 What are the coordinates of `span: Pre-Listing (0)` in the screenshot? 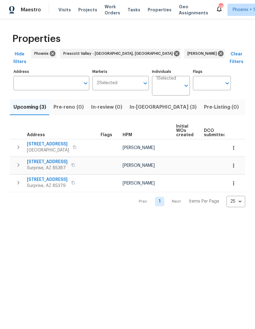 It's located at (221, 107).